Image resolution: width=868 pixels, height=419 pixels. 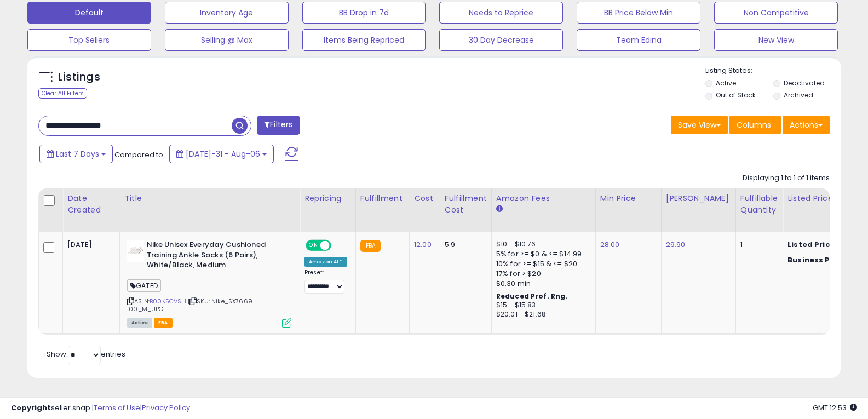 What do you see at coordinates (326, 281) in the screenshot?
I see `div: Preset:` at bounding box center [326, 281].